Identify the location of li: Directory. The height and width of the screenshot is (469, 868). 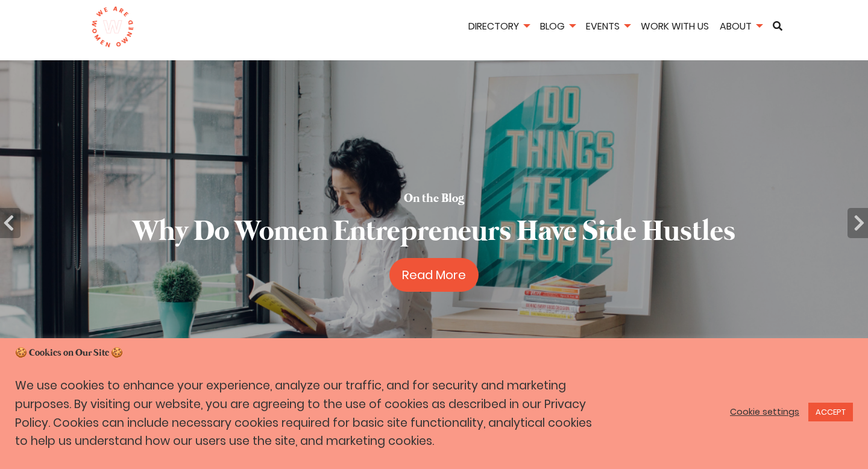
(499, 27).